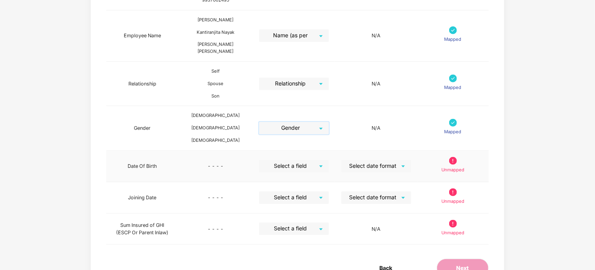  What do you see at coordinates (216, 71) in the screenshot?
I see `div: Self` at bounding box center [216, 71].